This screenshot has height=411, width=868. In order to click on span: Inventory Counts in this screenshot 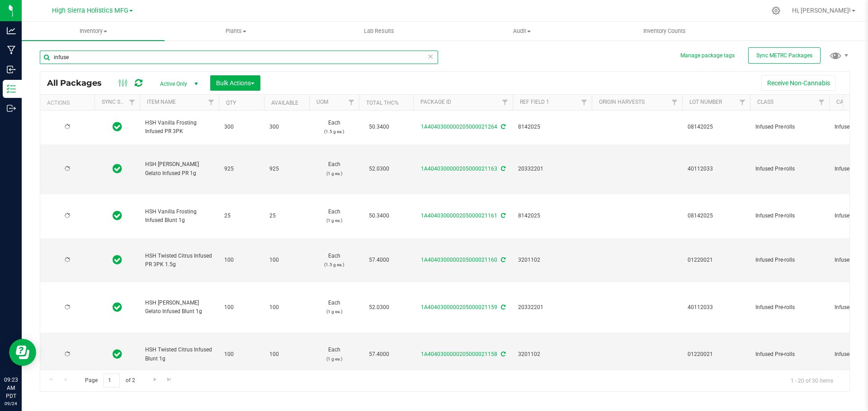, I will do `click(664, 32)`.